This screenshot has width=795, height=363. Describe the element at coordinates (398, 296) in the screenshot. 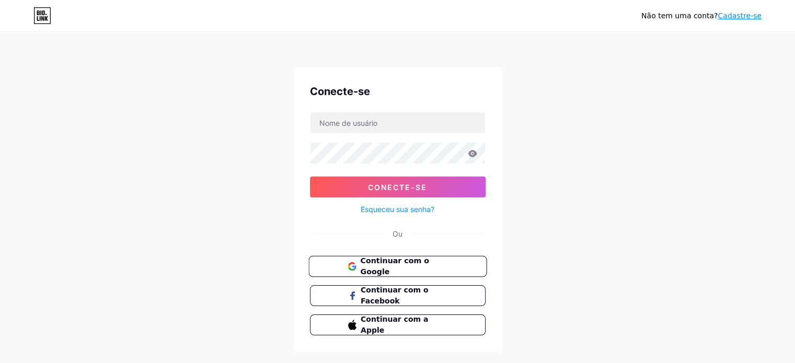

I see `button: Continuar com o Facebook` at that location.